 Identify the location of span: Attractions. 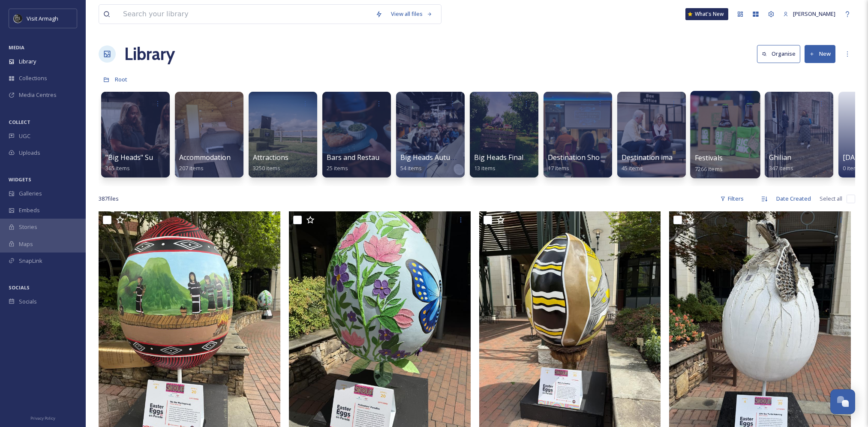
(271, 157).